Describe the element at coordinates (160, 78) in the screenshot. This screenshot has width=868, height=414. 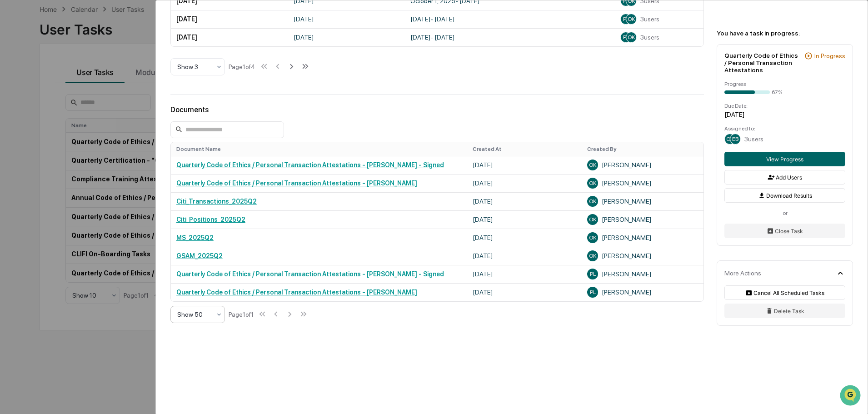
I see `button: Start new chat` at that location.